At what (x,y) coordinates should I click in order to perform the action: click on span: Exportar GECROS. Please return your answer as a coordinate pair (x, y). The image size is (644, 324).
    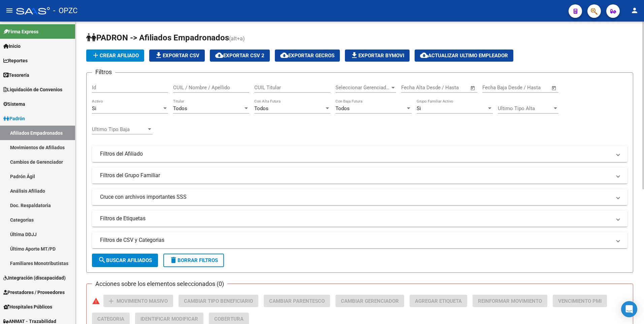
    Looking at the image, I should click on (307, 55).